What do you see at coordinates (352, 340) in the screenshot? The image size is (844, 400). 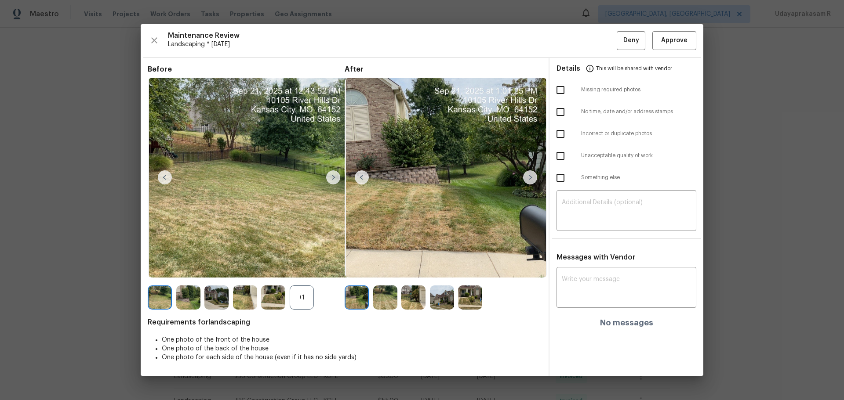 I see `li: One photo of the front of the house` at bounding box center [352, 340].